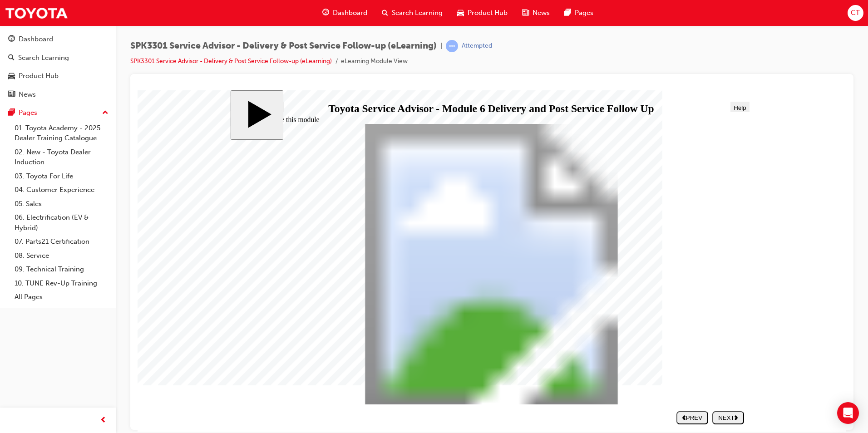  Describe the element at coordinates (58, 76) in the screenshot. I see `a: Product Hub` at that location.